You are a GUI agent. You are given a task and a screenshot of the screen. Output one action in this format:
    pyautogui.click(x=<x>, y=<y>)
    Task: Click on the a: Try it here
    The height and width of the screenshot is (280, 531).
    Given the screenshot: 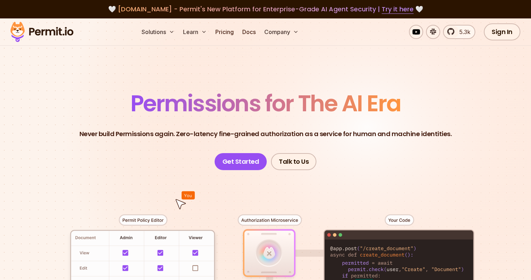 What is the action you would take?
    pyautogui.click(x=398, y=9)
    